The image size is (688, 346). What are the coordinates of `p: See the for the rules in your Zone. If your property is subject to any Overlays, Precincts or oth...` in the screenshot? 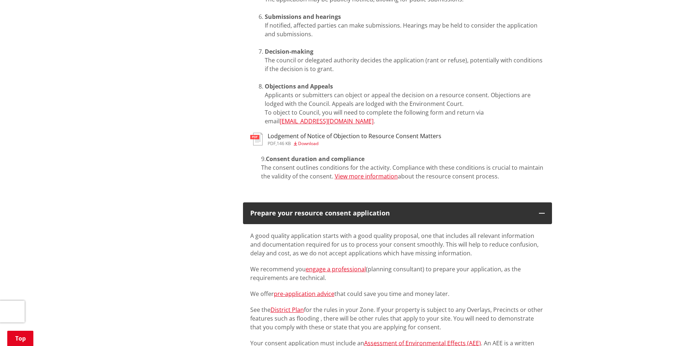 It's located at (397, 318).